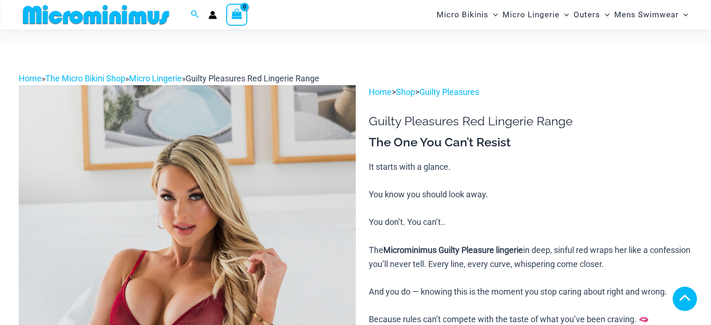 The image size is (711, 325). What do you see at coordinates (647, 14) in the screenshot?
I see `span: Mens Swimwear` at bounding box center [647, 14].